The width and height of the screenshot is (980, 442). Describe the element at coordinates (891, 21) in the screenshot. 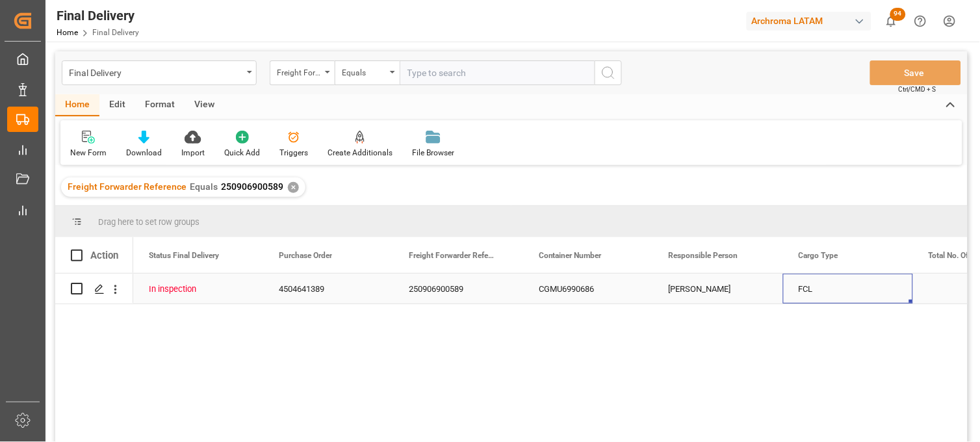

I see `button: show 94 new notifications` at that location.